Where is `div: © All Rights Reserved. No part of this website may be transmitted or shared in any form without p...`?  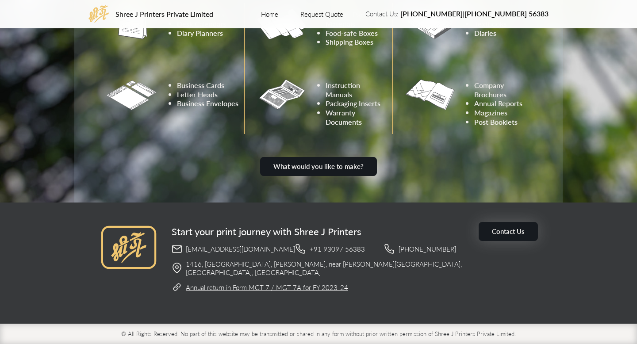 div: © All Rights Reserved. No part of this website may be transmitted or shared in any form without p... is located at coordinates (318, 334).